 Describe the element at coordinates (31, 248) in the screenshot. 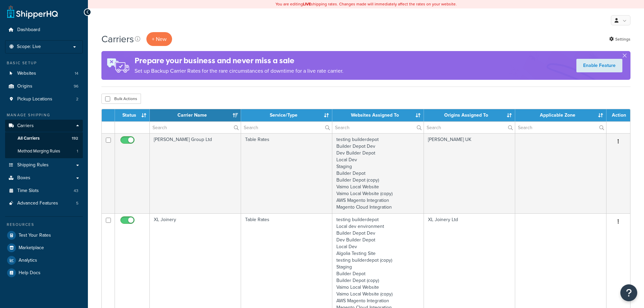

I see `span: Marketplace` at that location.